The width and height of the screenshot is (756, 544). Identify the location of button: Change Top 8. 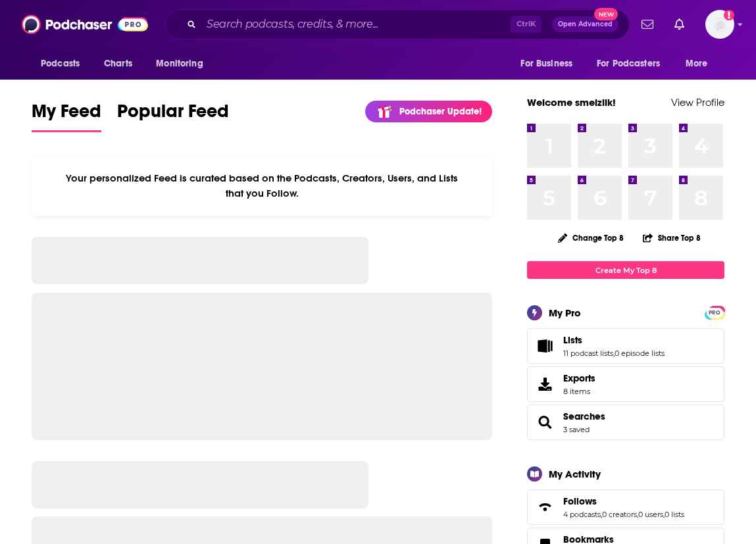
(591, 237).